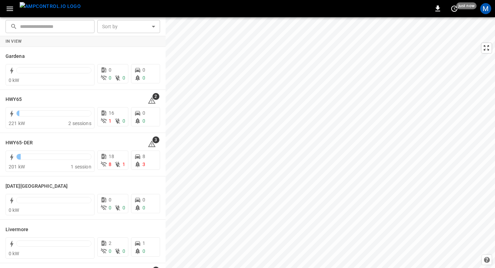  I want to click on span: 221 kW, so click(17, 123).